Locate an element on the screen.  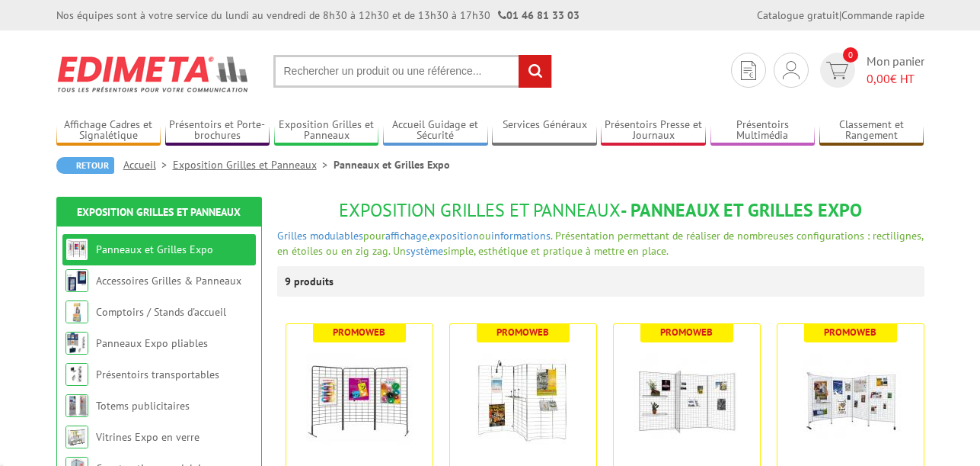
span: Mon panier is located at coordinates (895, 70).